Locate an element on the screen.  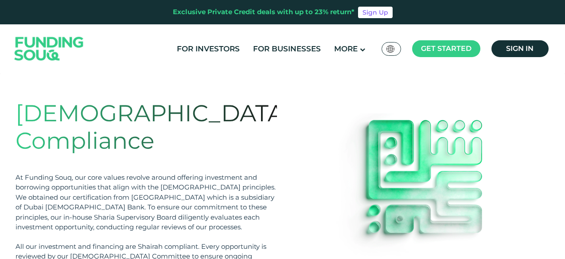
span: Sign in is located at coordinates (520, 48).